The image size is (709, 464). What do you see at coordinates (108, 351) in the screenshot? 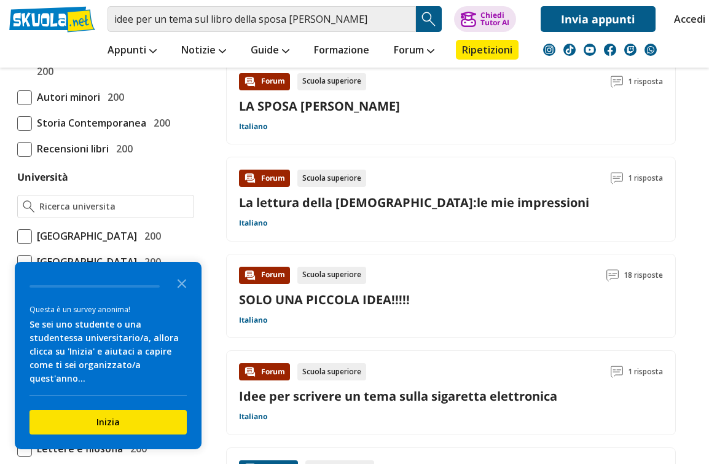
I see `div: Se sei uno studente o una studentessa universitario/a, allora clicca su 'Inizia' e aiutaci a capi...` at bounding box center [108, 351].